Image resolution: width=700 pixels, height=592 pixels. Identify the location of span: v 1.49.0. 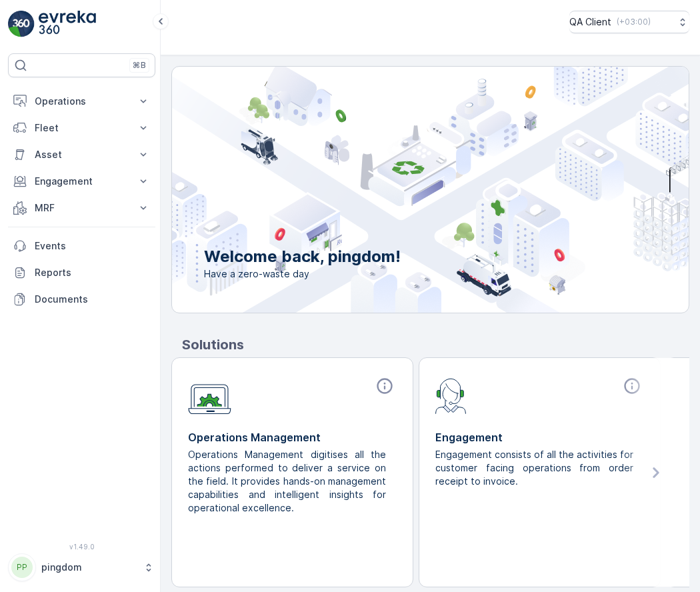
(81, 547).